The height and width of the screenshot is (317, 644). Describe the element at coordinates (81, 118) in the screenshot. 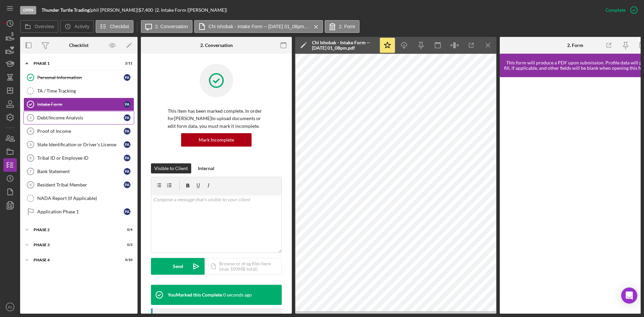

I see `div: Debt/Income Analysis` at that location.